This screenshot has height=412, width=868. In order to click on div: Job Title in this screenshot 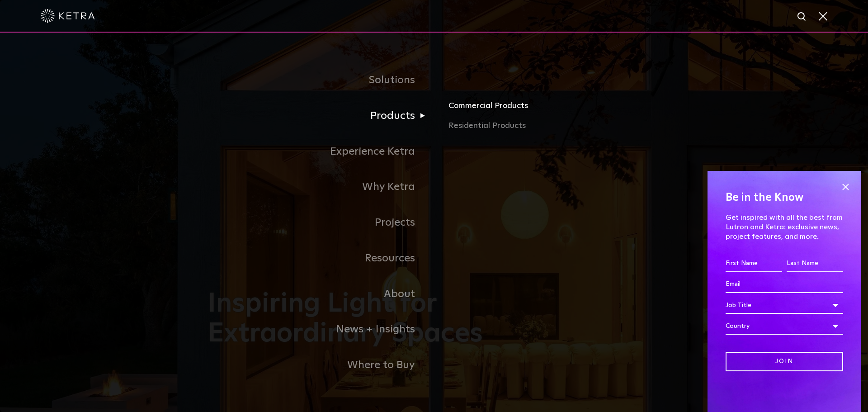, I will do `click(784, 305)`.